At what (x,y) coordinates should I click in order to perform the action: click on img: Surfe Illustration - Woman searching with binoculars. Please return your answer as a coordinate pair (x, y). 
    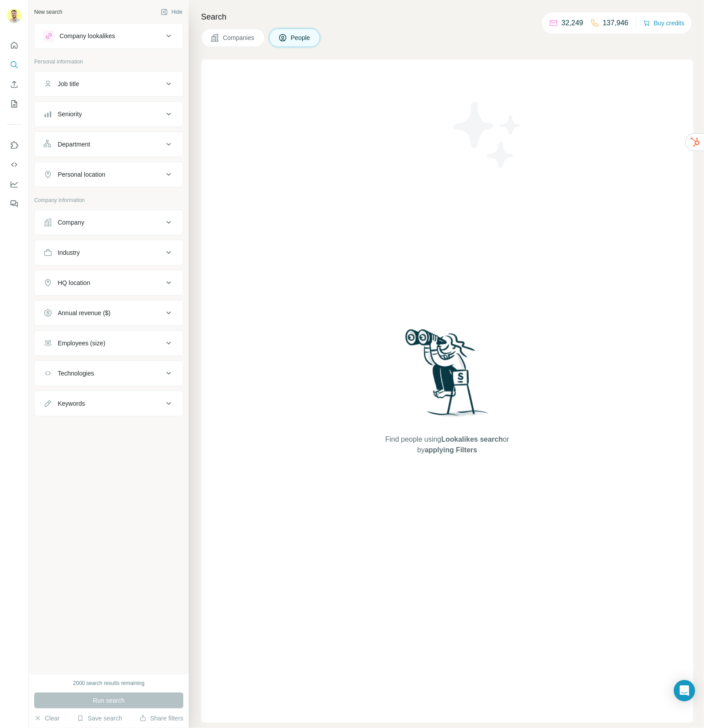
    Looking at the image, I should click on (447, 376).